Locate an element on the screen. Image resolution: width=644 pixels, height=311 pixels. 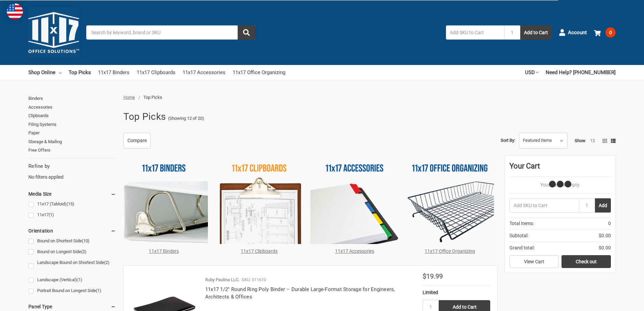
a: Account is located at coordinates (573, 32).